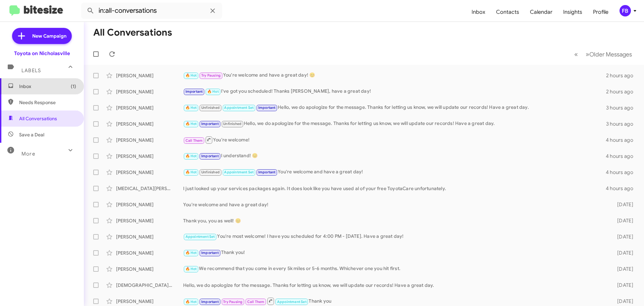  I want to click on span: Insights, so click(573, 12).